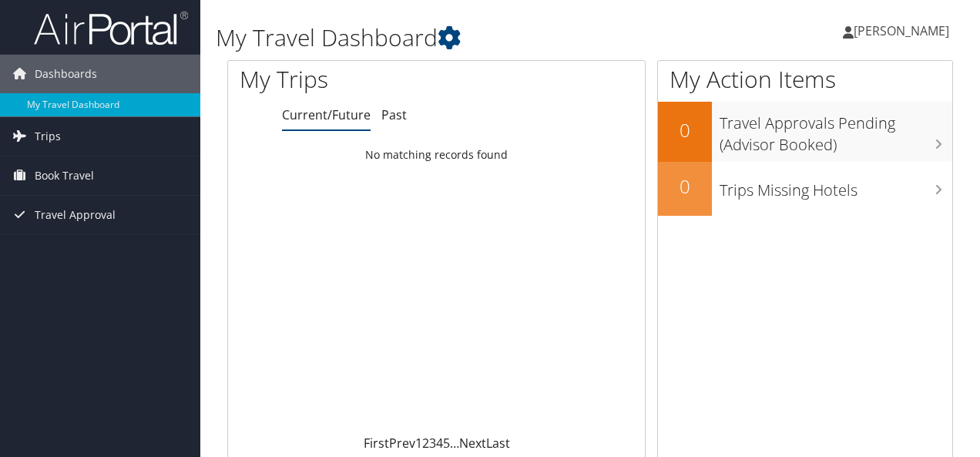 The image size is (980, 457). Describe the element at coordinates (65, 74) in the screenshot. I see `span: Dashboards` at that location.